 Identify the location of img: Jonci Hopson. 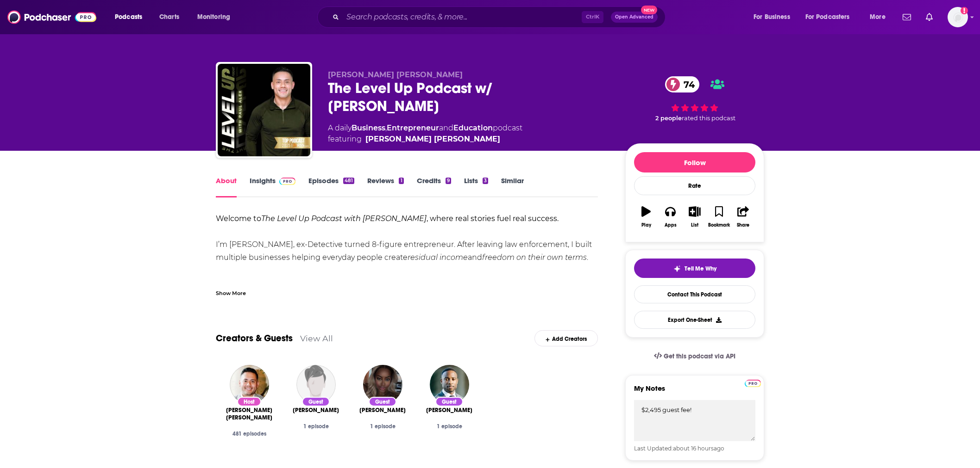
(382, 385).